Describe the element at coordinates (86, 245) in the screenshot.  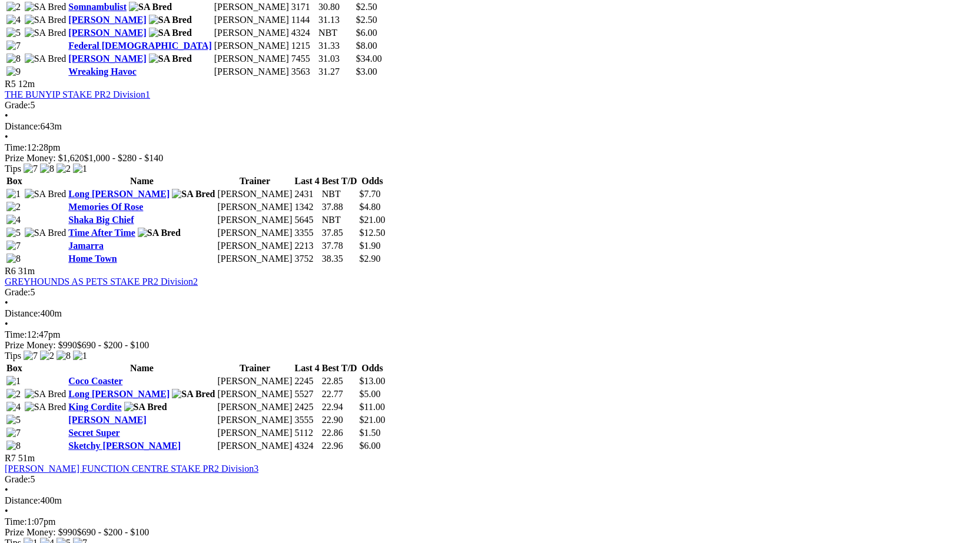
I see `a: Jamarra` at that location.